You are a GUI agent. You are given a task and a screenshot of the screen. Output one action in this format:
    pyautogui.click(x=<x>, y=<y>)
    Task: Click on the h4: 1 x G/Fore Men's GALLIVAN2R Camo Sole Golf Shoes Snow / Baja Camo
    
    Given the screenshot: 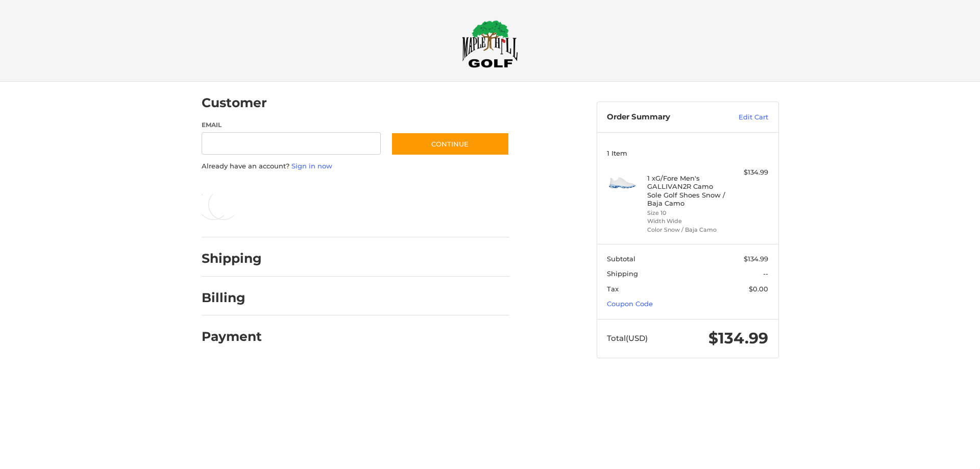 What is the action you would take?
    pyautogui.click(x=686, y=190)
    